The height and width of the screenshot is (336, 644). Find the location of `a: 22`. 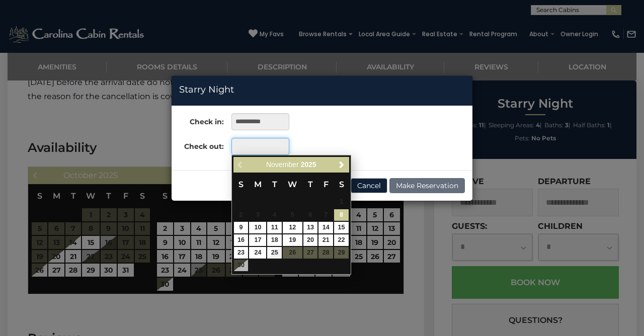

a: 22 is located at coordinates (341, 240).